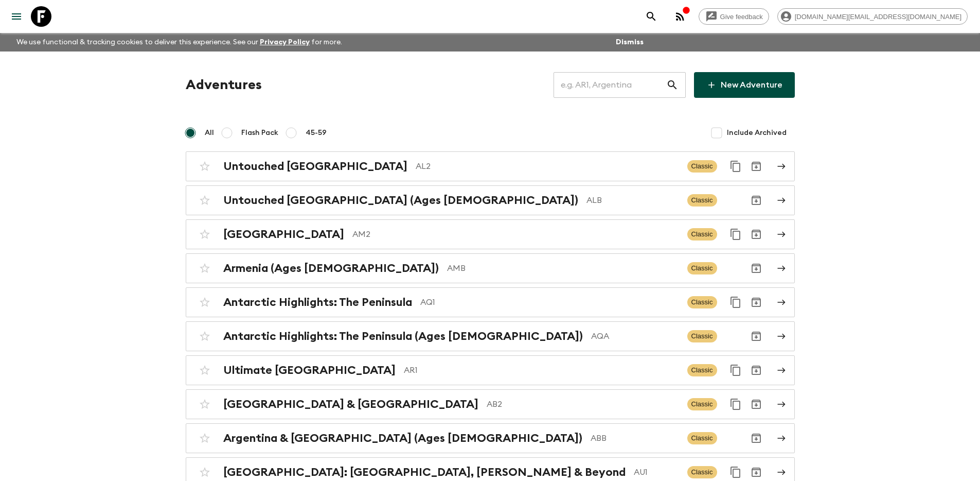 The image size is (980, 481). Describe the element at coordinates (630, 42) in the screenshot. I see `button: Dismiss` at that location.